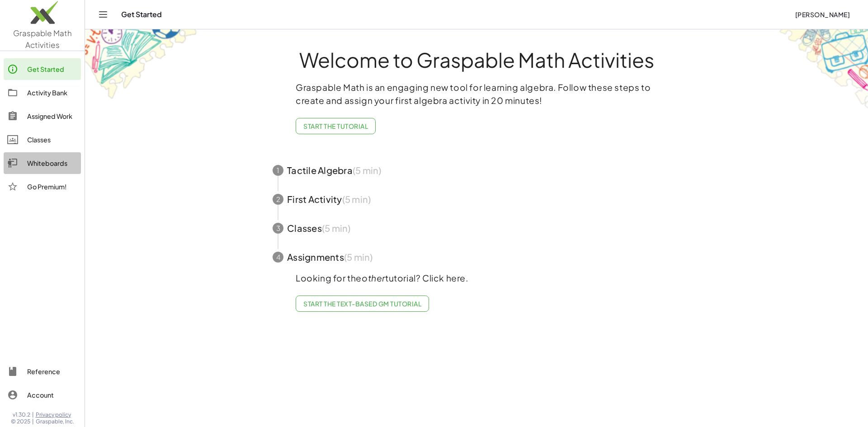  Describe the element at coordinates (55, 422) in the screenshot. I see `span: Graspable, Inc.` at that location.